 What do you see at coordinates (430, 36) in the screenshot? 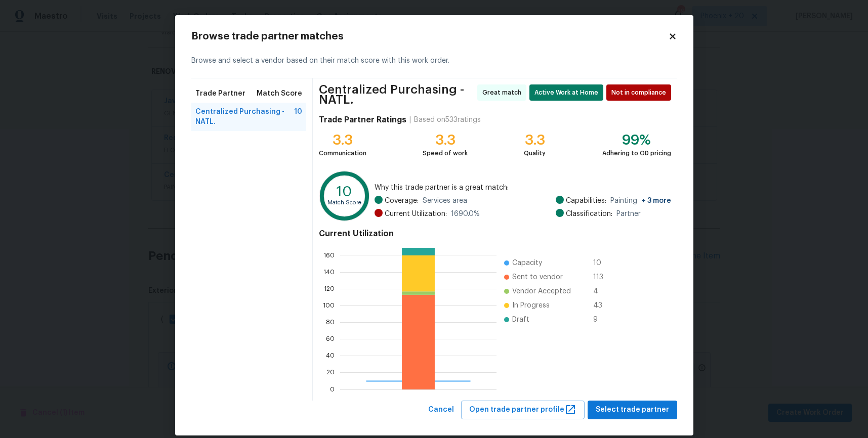
I see `h2: Browse trade partner matches` at bounding box center [430, 36].